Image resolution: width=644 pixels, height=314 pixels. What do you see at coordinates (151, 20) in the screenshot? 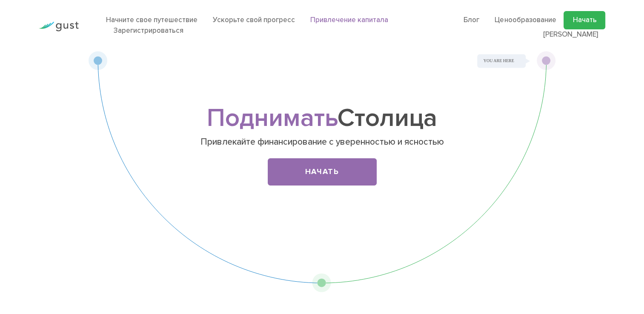
I see `a: Начните свое путешествие` at bounding box center [151, 20].